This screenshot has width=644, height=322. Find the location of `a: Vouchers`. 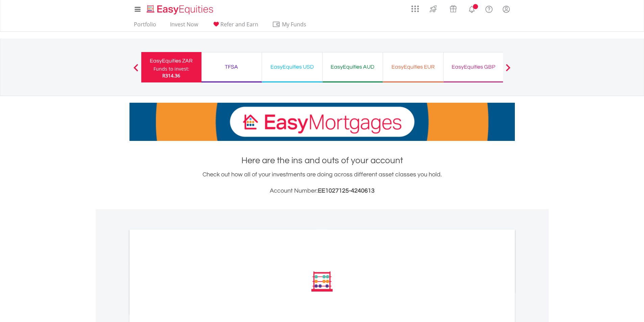

a: Vouchers is located at coordinates (453, 8).